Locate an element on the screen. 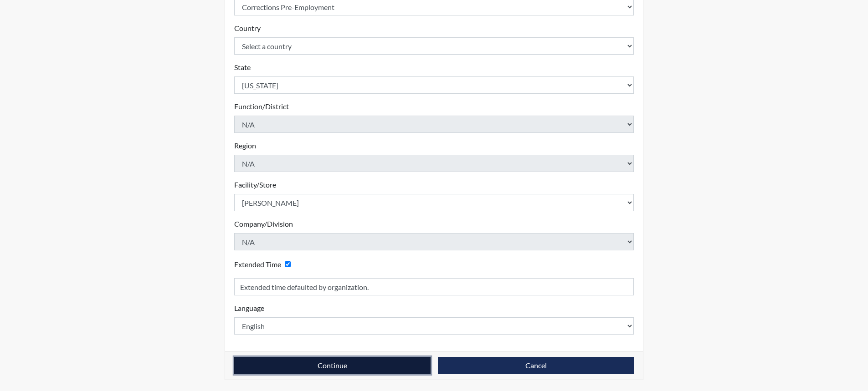 This screenshot has height=391, width=868. div: Checking this box will provide the interviewee with an accomodation of extra time to answer each ... is located at coordinates (265, 264).